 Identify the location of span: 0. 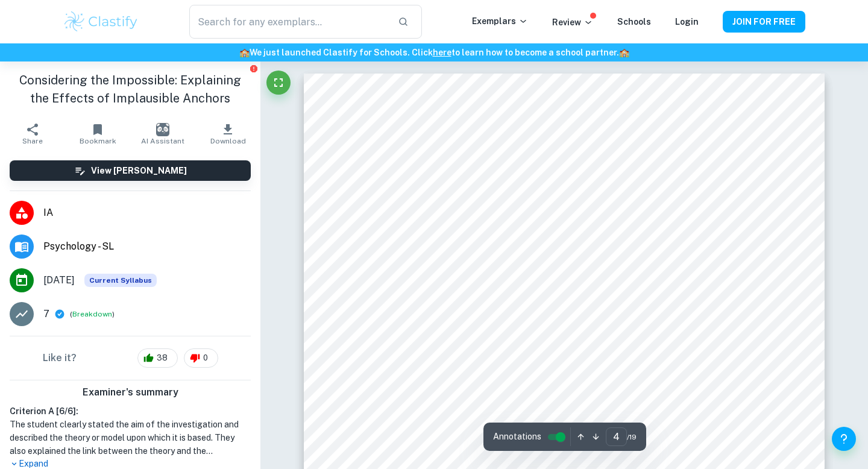
(205, 358).